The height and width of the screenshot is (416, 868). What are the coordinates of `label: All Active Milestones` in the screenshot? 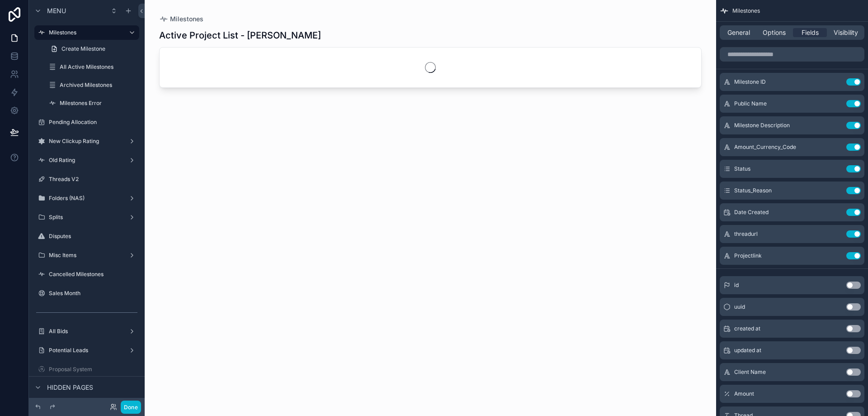 It's located at (98, 67).